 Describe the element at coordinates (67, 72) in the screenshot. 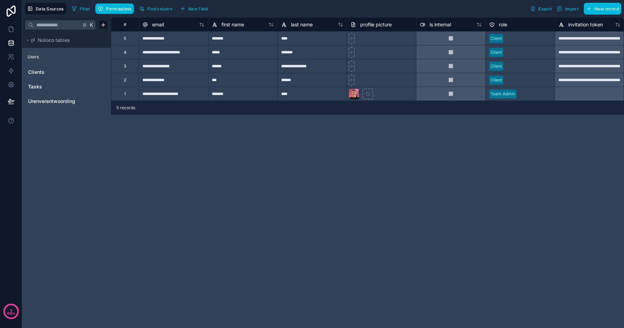

I see `div: Clients` at that location.